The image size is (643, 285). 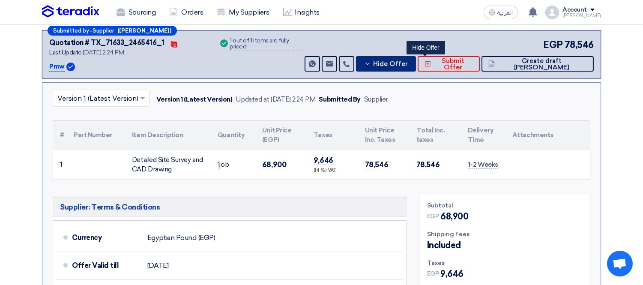 What do you see at coordinates (60, 164) in the screenshot?
I see `td: 1` at bounding box center [60, 164].